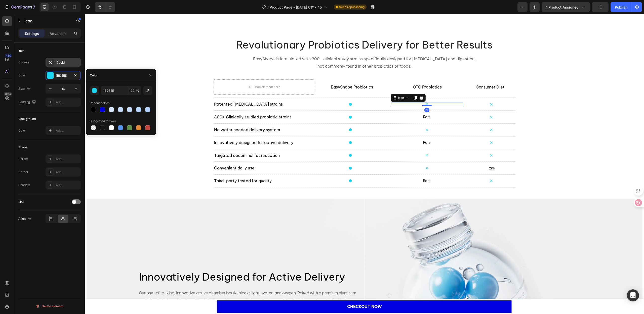 This screenshot has width=644, height=314. Describe the element at coordinates (279, 31) in the screenshot. I see `span: Revolutionary Probiotics Delivery for Better Results` at that location.